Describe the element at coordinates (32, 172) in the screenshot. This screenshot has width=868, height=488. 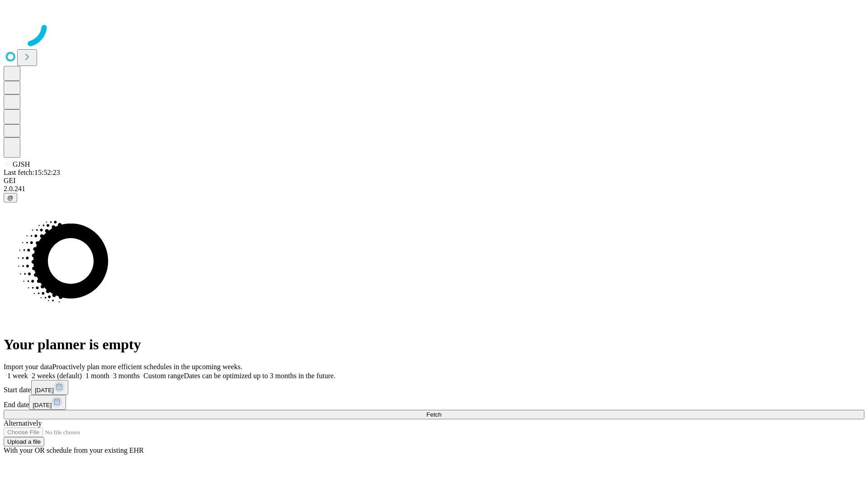
I see `span: Last fetch: 15:52:23` at that location.